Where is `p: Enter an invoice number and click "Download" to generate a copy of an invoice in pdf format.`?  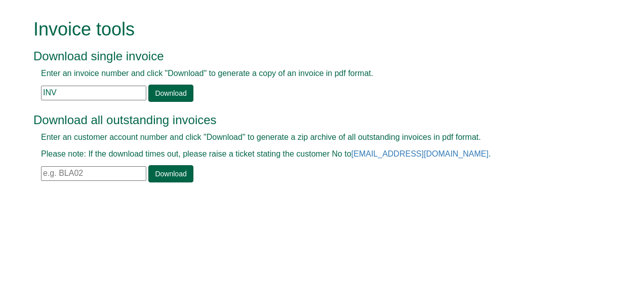
p: Enter an invoice number and click "Download" to generate a copy of an invoice in pdf format. is located at coordinates (310, 73).